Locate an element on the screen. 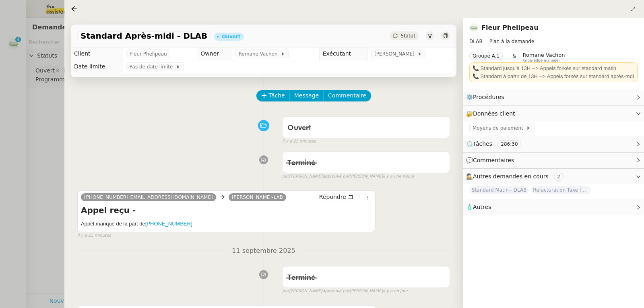 This screenshot has height=308, width=644. span: Commentaires is located at coordinates (494, 160).